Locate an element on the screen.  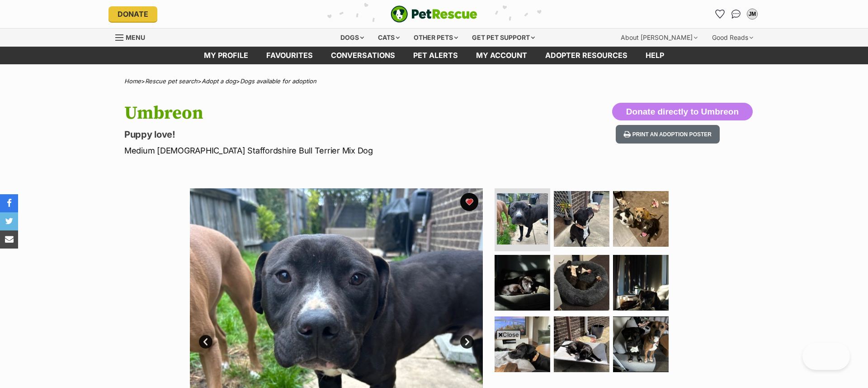
button: My account is located at coordinates (753, 14).